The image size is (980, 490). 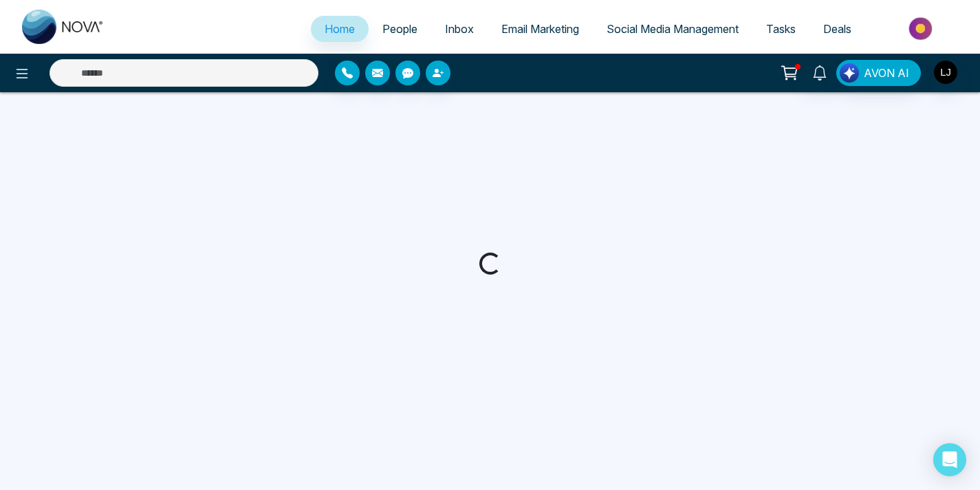 I want to click on button: AVON AI, so click(x=878, y=72).